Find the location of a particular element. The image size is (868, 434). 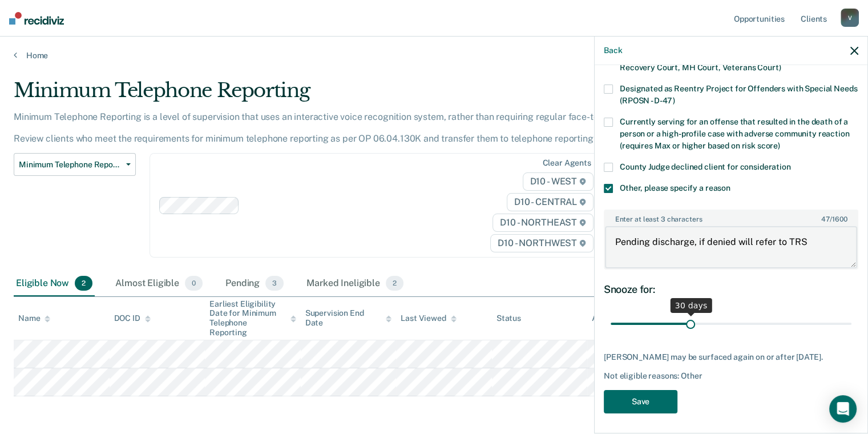

div: Eligible Now is located at coordinates (54, 284).